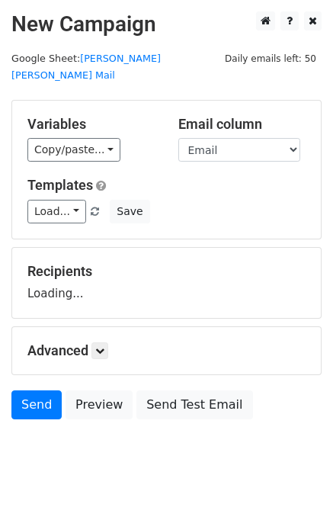 This screenshot has width=333, height=520. What do you see at coordinates (242, 124) in the screenshot?
I see `h5: Email column` at bounding box center [242, 124].